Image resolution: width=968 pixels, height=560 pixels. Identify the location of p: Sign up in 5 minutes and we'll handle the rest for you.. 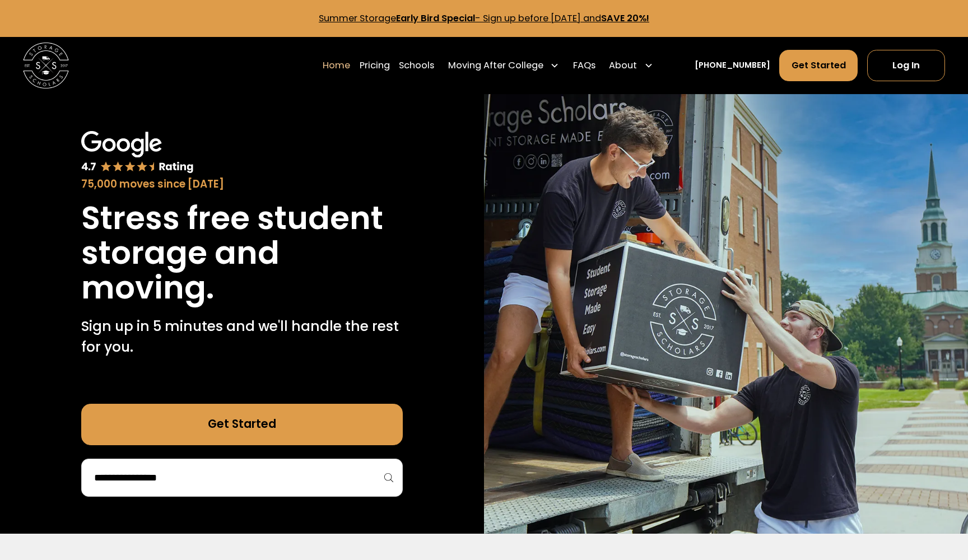
(242, 337).